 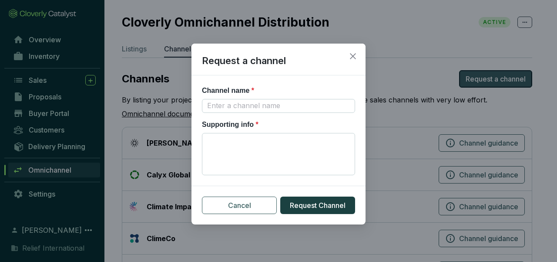 What do you see at coordinates (353, 56) in the screenshot?
I see `span: close` at bounding box center [353, 56].